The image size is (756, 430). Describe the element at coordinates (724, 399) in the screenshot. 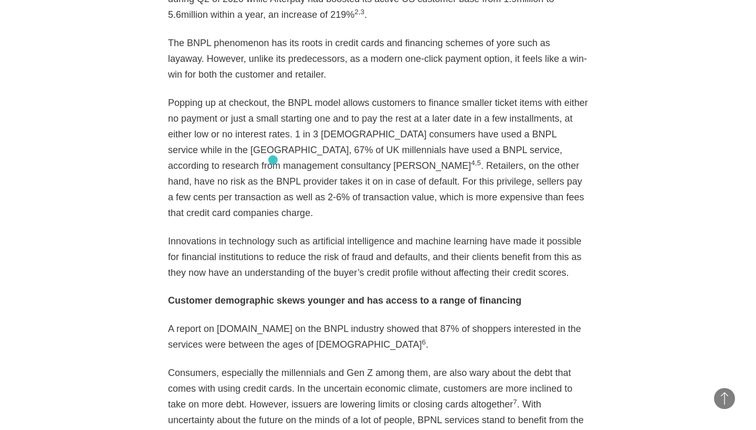

I see `button: Back to Top` at that location.